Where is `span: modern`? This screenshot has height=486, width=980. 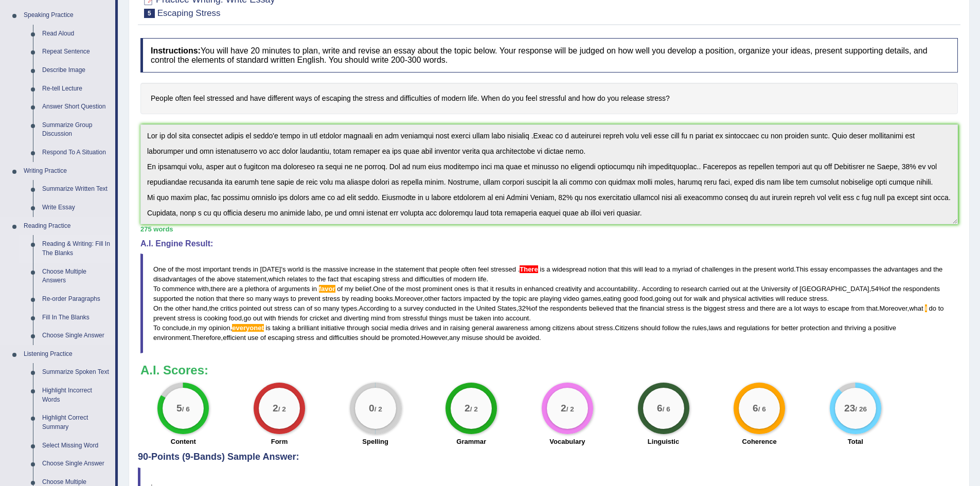 span: modern is located at coordinates (465, 279).